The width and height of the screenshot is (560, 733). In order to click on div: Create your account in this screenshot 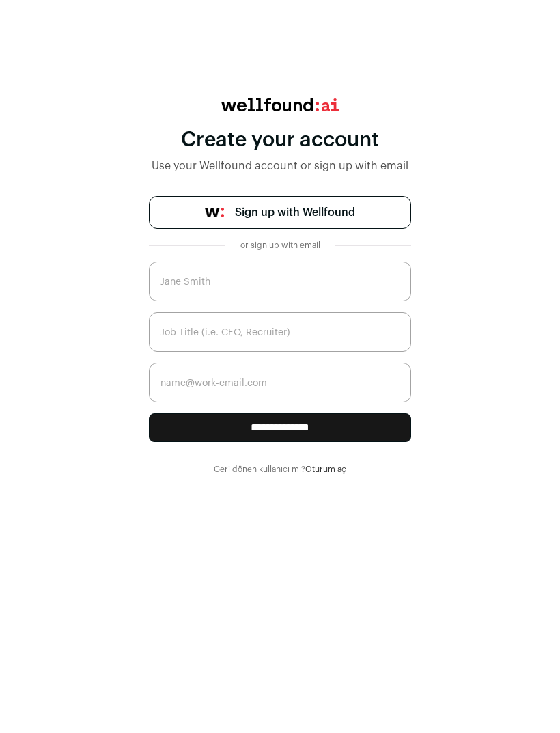, I will do `click(280, 140)`.